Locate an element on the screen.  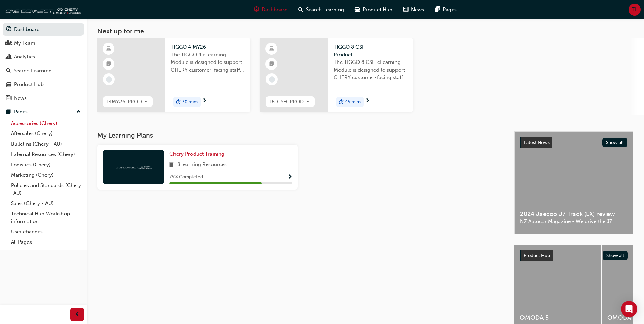
a: Product HubShow all is located at coordinates (574, 256).